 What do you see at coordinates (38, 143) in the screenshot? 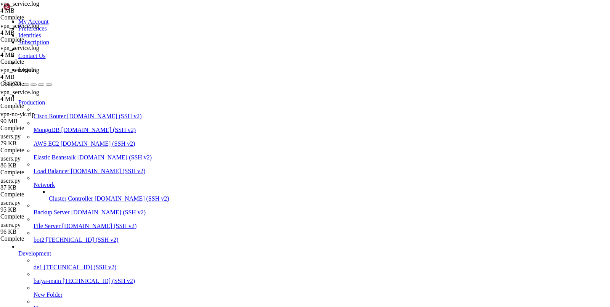
I see `div: 79 KB` at bounding box center [38, 143].